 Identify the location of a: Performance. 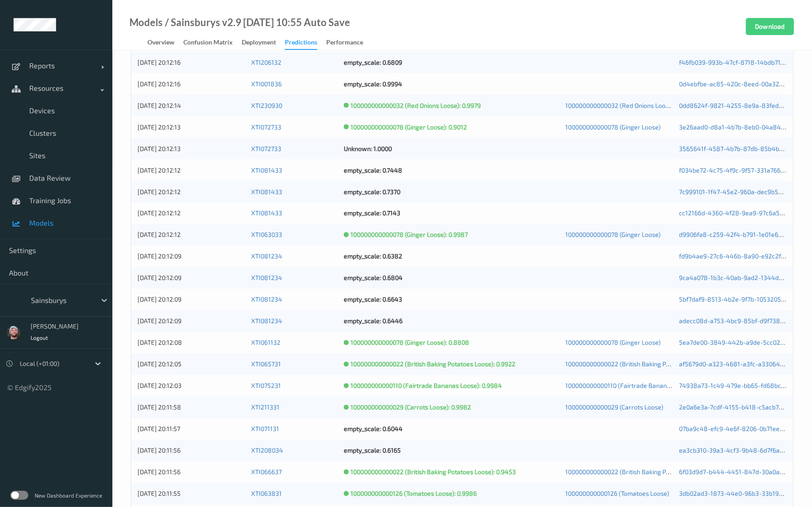
(349, 42).